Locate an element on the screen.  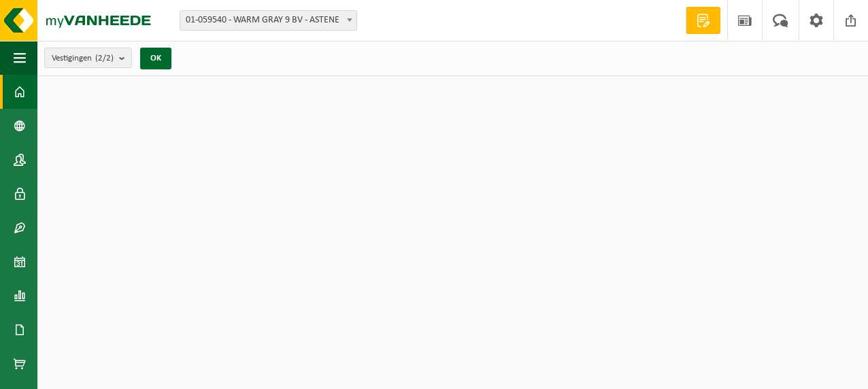
count: (2/2) is located at coordinates (104, 58).